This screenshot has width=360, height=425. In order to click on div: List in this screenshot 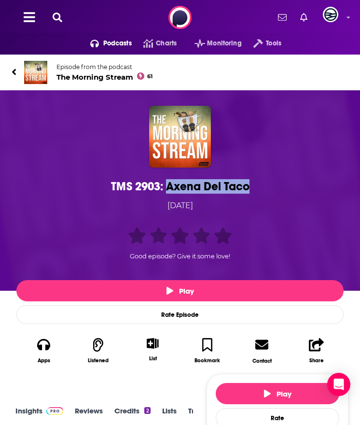, I will do `click(153, 358)`.